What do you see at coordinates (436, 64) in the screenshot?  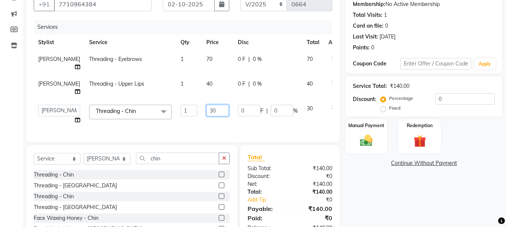 I see `input: Enter Offer / Coupon Code` at bounding box center [436, 64].